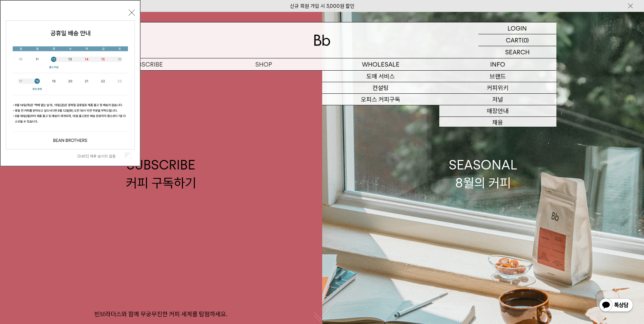 Image resolution: width=644 pixels, height=324 pixels. I want to click on a: 매장안내, so click(498, 111).